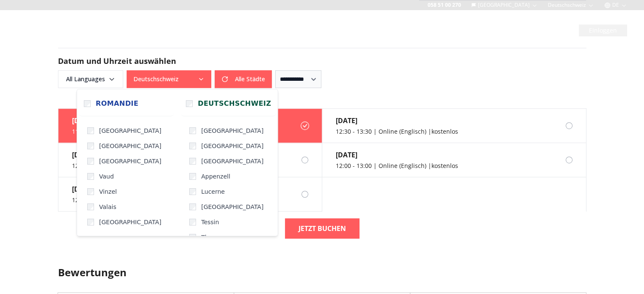 This screenshot has height=294, width=644. What do you see at coordinates (138, 132) in the screenshot?
I see `div: 11:30 - 12:00 | Online (Französisch) | kostenlos` at bounding box center [138, 132].